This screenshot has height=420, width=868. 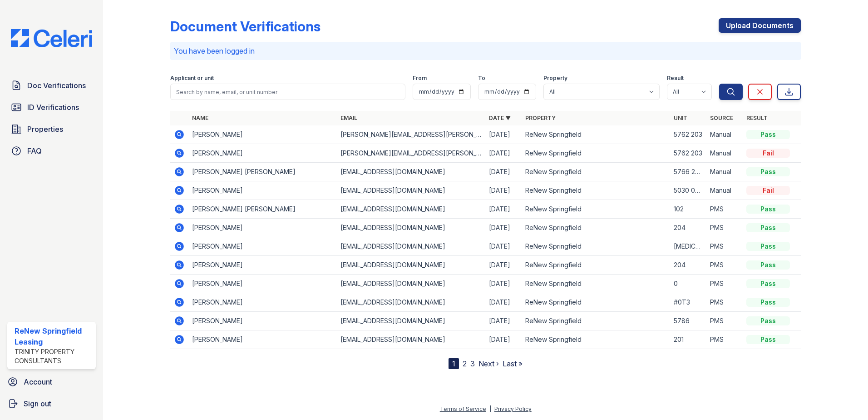 What do you see at coordinates (45, 129) in the screenshot?
I see `span: Properties` at bounding box center [45, 129].